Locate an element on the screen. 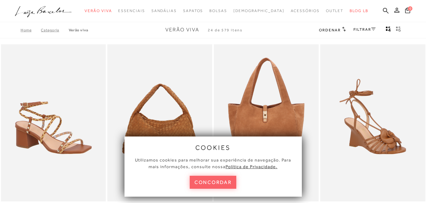  span: Sandálias is located at coordinates (164, 11).